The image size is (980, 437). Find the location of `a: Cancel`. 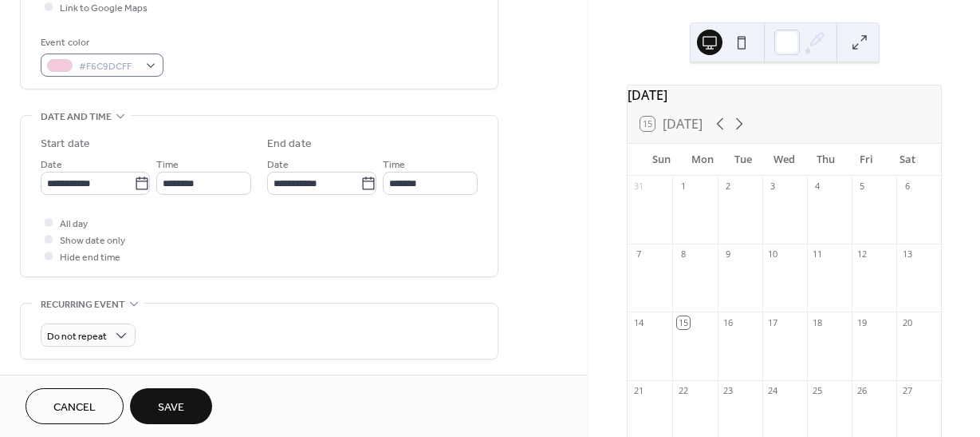

a: Cancel is located at coordinates (74, 405).